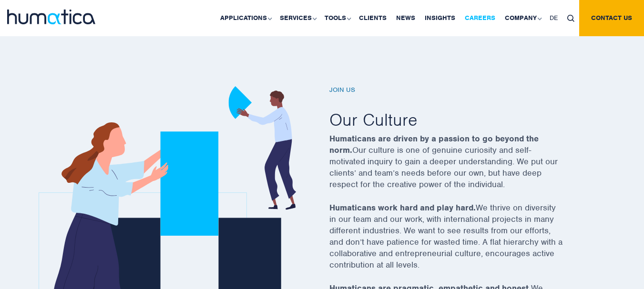  Describe the element at coordinates (458, 119) in the screenshot. I see `h2: Our Culture` at that location.